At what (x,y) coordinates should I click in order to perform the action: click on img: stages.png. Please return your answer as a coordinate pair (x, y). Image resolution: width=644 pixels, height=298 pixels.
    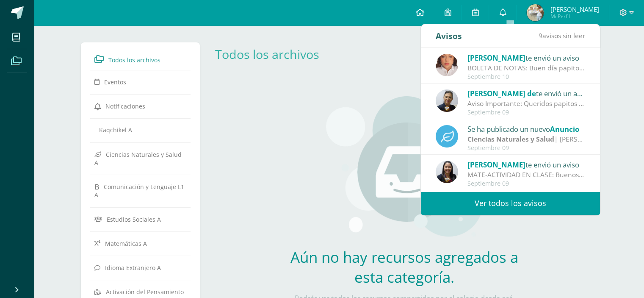
    Looking at the image, I should click on (404, 168).